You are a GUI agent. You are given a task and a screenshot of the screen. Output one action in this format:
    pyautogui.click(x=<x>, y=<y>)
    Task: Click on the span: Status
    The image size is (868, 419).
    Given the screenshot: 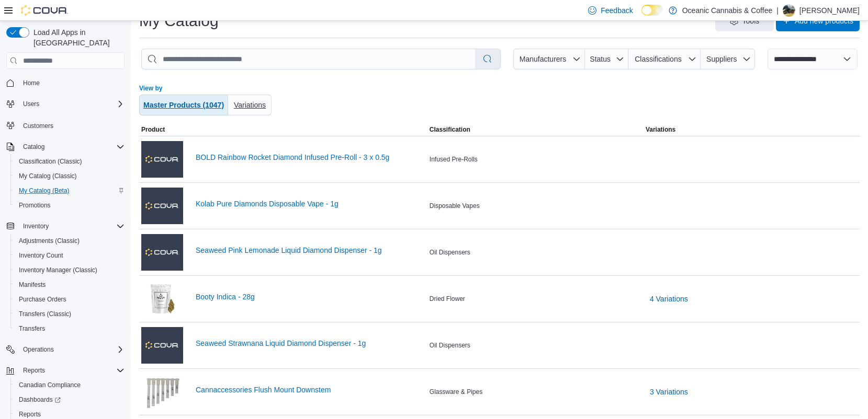 What is the action you would take?
    pyautogui.click(x=600, y=59)
    